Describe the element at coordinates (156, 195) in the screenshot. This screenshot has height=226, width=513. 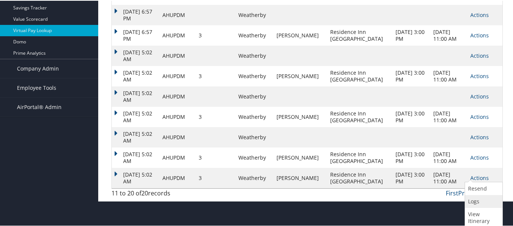
I see `div: 11 to 20 of records` at that location.